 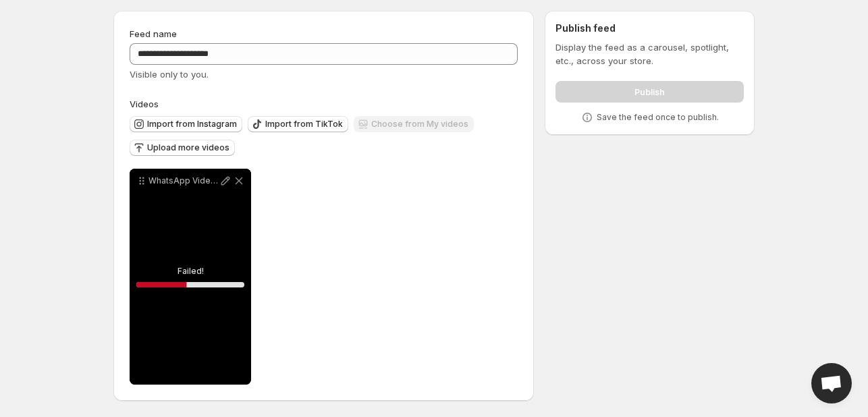 I want to click on h2: Publish feed, so click(x=649, y=29).